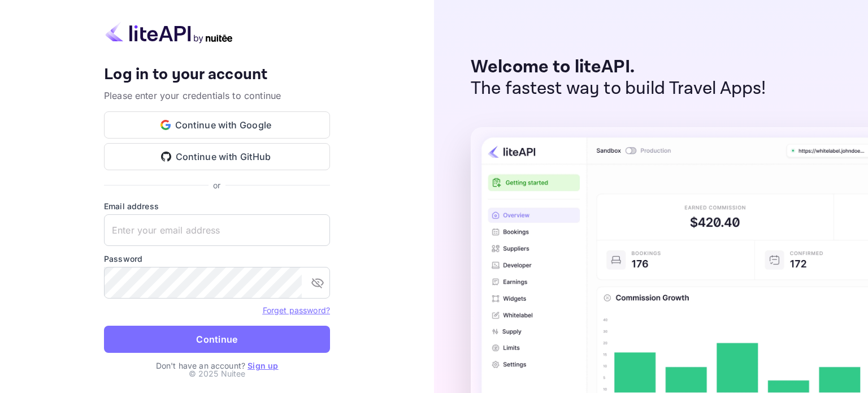 This screenshot has height=393, width=868. I want to click on p: or, so click(216, 185).